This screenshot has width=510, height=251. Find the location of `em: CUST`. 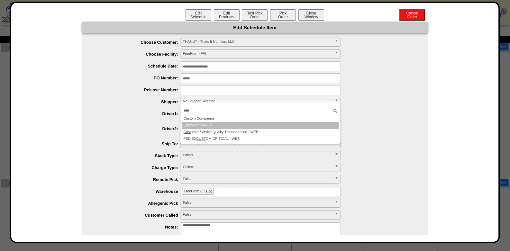

em: CUST is located at coordinates (201, 139).